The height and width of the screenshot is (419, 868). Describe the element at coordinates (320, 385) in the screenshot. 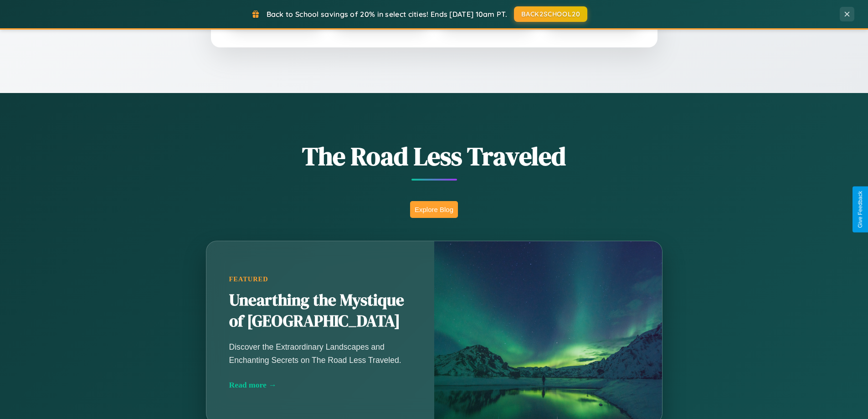

I see `div: Read more →` at that location.